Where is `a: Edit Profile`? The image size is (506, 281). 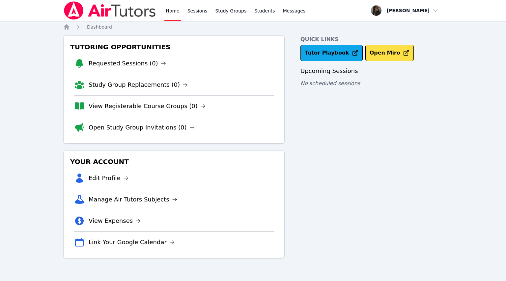
a: Edit Profile is located at coordinates (108, 178).